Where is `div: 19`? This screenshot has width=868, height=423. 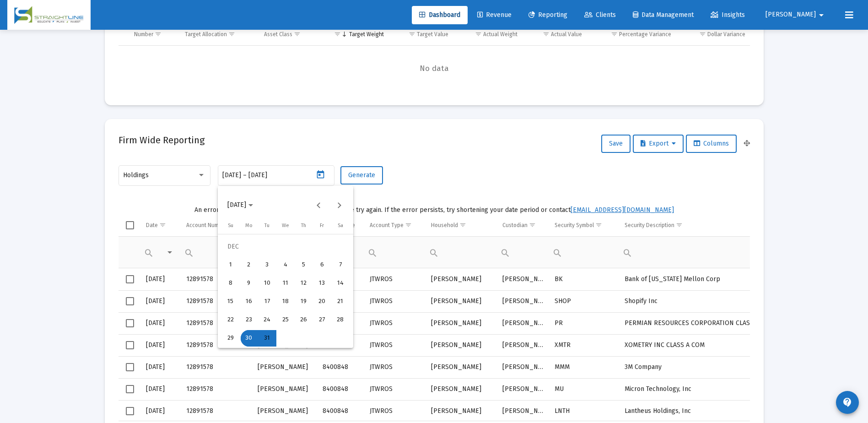
div: 19 is located at coordinates (304, 302).